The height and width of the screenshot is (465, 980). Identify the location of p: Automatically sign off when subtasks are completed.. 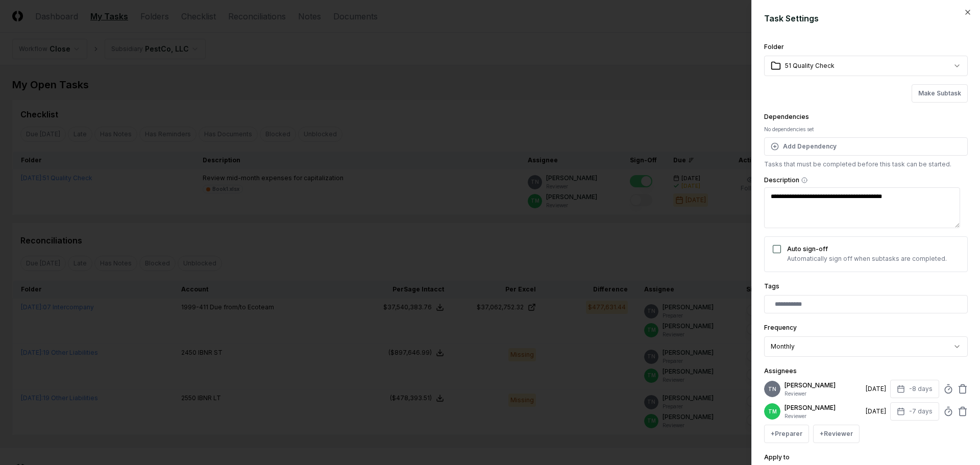
(867, 259).